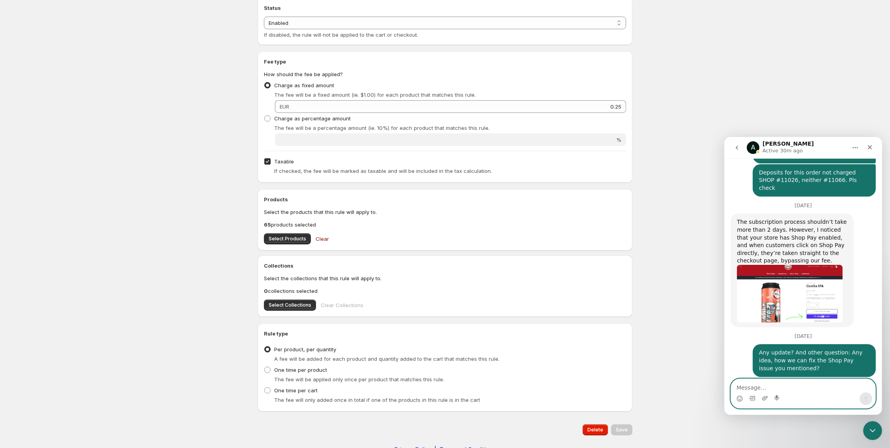  I want to click on div: Anupam says…, so click(79, 136).